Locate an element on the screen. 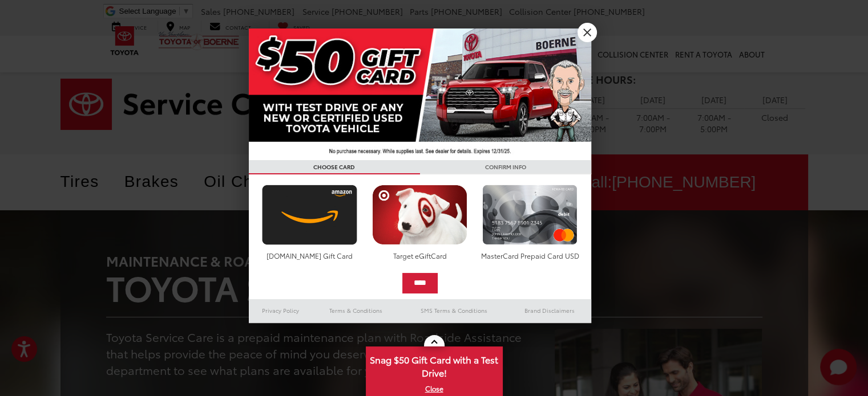 The width and height of the screenshot is (868, 396). div: MasterCard Prepaid Card USD is located at coordinates (529, 256).